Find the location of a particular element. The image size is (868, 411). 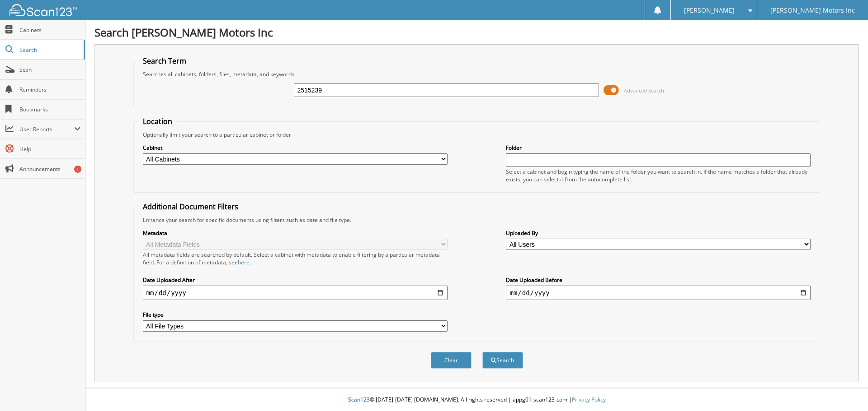

div: Chat Widget is located at coordinates (845, 390).